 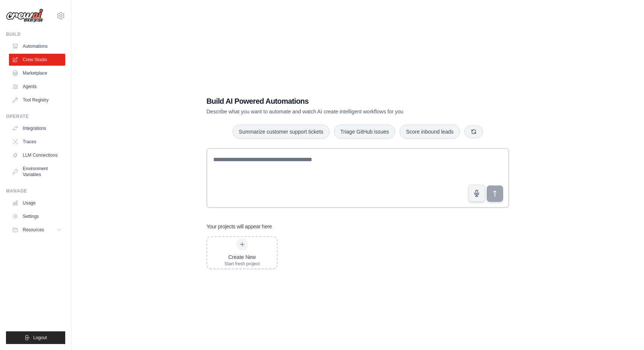 What do you see at coordinates (474, 131) in the screenshot?
I see `button: Get new suggestions` at bounding box center [474, 131].